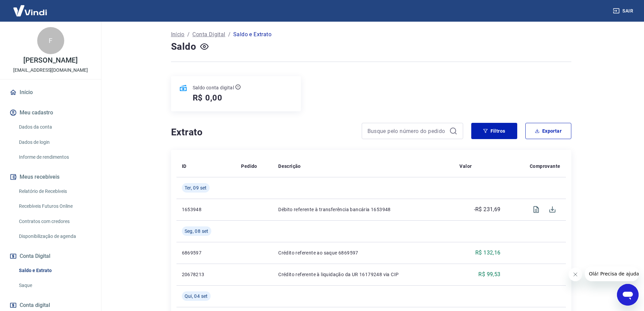 This screenshot has height=311, width=644. What do you see at coordinates (55, 271) in the screenshot?
I see `a: Saldo e Extrato` at bounding box center [55, 271].